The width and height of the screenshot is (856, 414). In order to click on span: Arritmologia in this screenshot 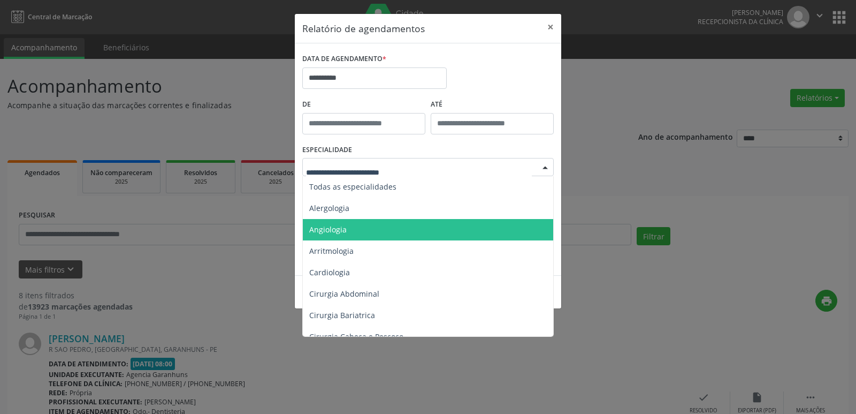, I will do `click(331, 250)`.